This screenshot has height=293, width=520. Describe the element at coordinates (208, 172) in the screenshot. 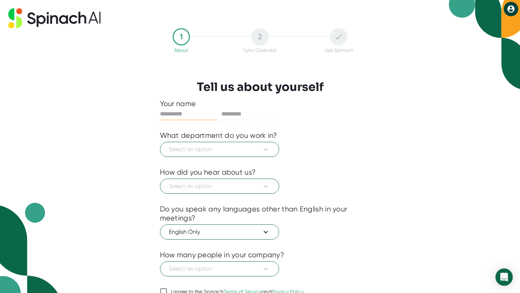

I see `div: How did you hear about us?` at that location.